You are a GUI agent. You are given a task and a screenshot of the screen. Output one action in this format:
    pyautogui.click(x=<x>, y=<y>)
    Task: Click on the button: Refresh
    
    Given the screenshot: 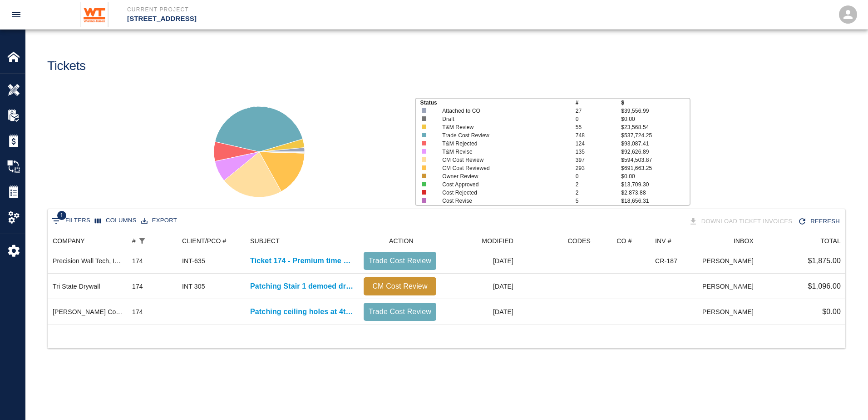 What is the action you would take?
    pyautogui.click(x=819, y=221)
    